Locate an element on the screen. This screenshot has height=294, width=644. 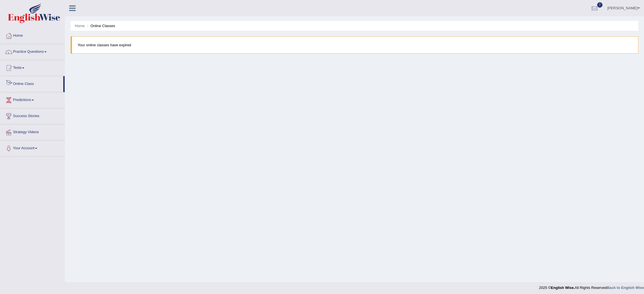
strong: English Wise. is located at coordinates (563, 288).